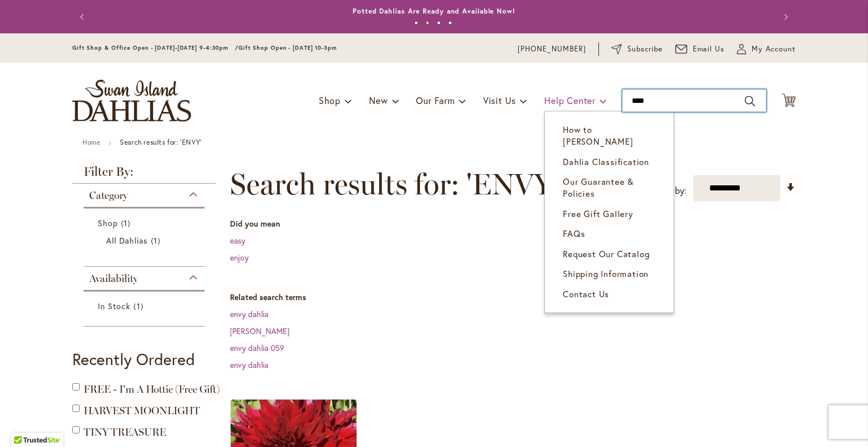 This screenshot has height=447, width=868. I want to click on button: Next, so click(785, 17).